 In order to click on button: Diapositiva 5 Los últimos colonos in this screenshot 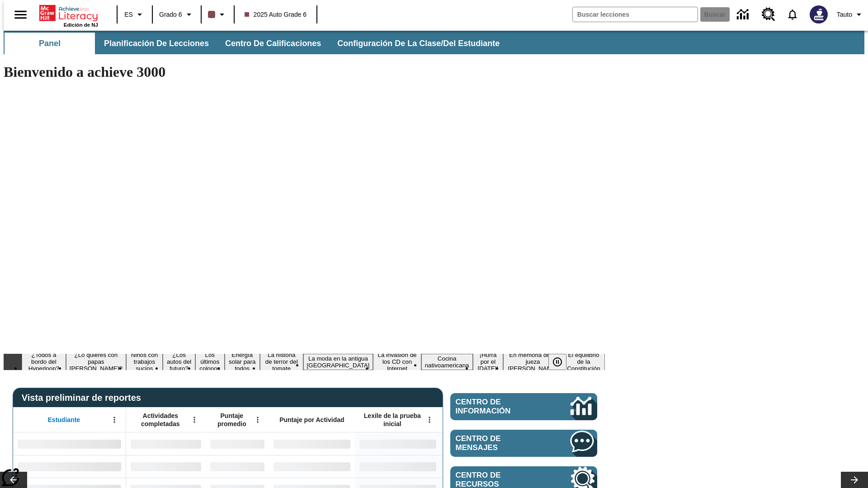, I will do `click(210, 361)`.